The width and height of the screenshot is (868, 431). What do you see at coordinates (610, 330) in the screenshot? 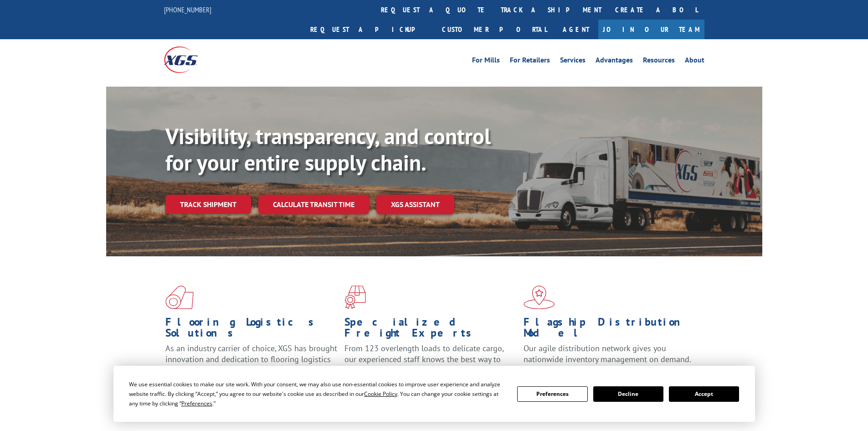
I see `h1: Flagship Distribution Model` at bounding box center [610, 330].